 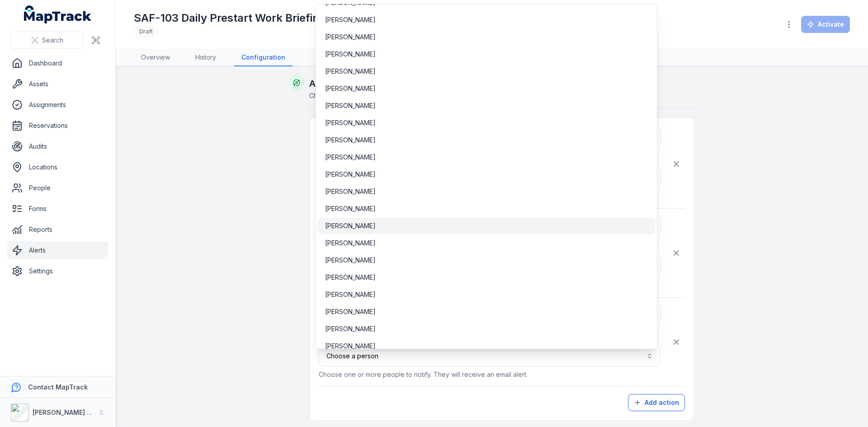 I want to click on div: Choose a person, so click(x=486, y=176).